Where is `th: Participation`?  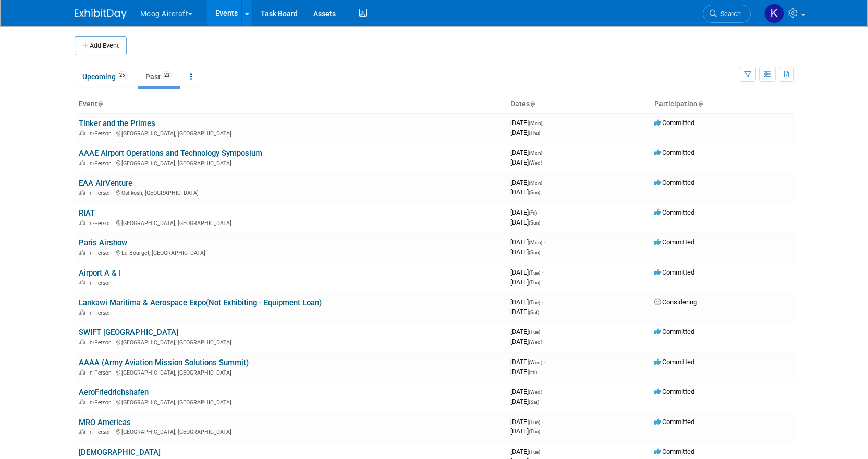
th: Participation is located at coordinates (722, 104).